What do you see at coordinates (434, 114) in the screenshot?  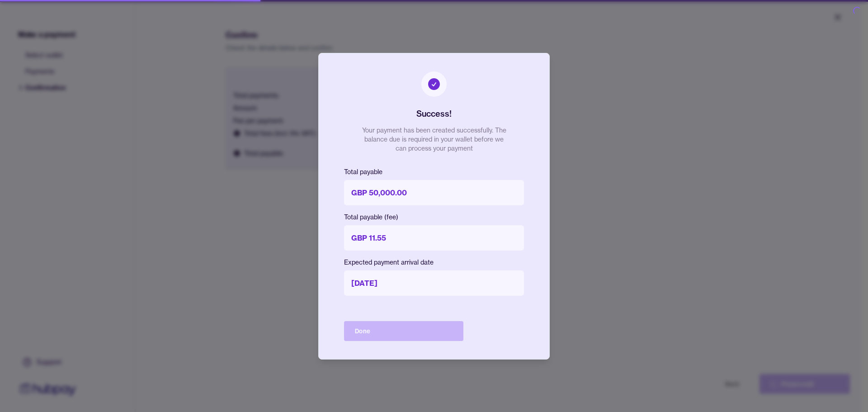 I see `h2: Success!` at bounding box center [434, 114].